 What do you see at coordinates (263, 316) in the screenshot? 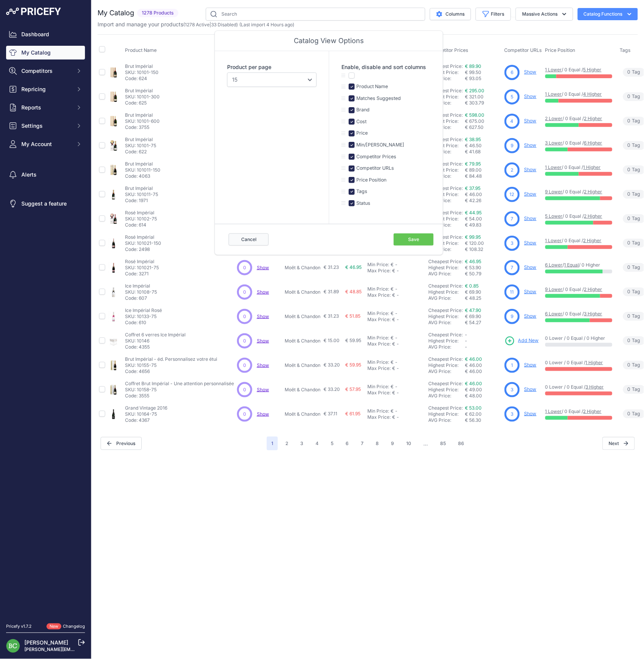
I see `span: Show` at bounding box center [263, 316].